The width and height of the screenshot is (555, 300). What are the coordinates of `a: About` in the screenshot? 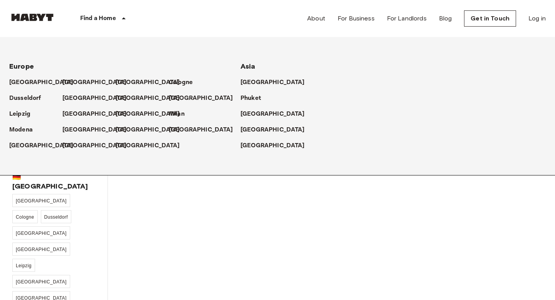 It's located at (316, 19).